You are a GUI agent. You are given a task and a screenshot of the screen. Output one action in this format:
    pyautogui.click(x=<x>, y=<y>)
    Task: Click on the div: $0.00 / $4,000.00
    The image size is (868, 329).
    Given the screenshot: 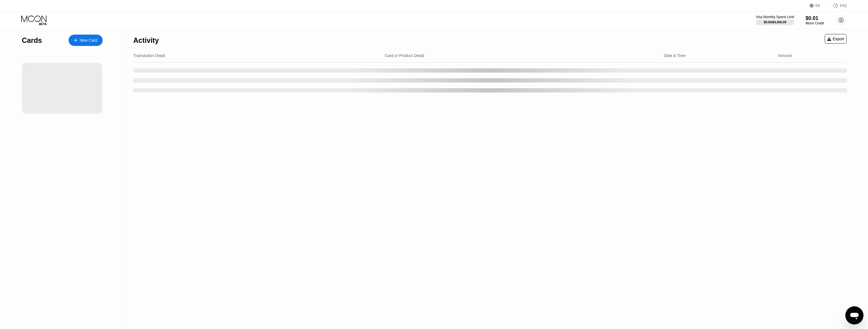 What is the action you would take?
    pyautogui.click(x=776, y=22)
    